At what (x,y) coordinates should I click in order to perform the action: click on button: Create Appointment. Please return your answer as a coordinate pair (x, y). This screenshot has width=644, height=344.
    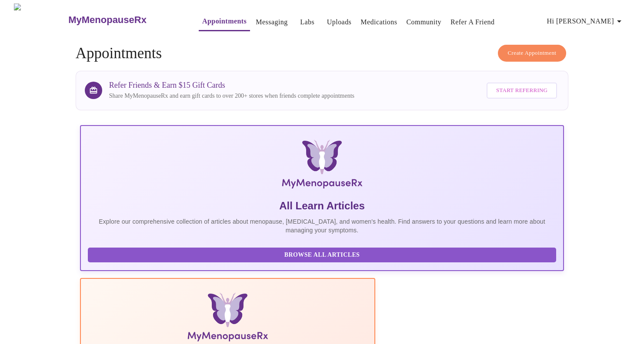
    Looking at the image, I should click on (532, 53).